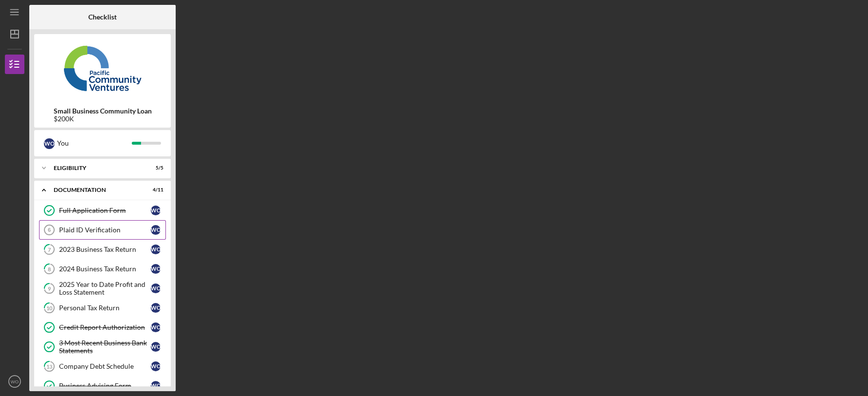 The width and height of the screenshot is (868, 396). I want to click on button: WO, so click(14, 382).